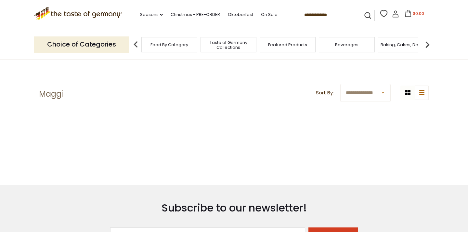 The height and width of the screenshot is (232, 468). What do you see at coordinates (405, 45) in the screenshot?
I see `span: Baking, Cakes, Desserts` at bounding box center [405, 45].